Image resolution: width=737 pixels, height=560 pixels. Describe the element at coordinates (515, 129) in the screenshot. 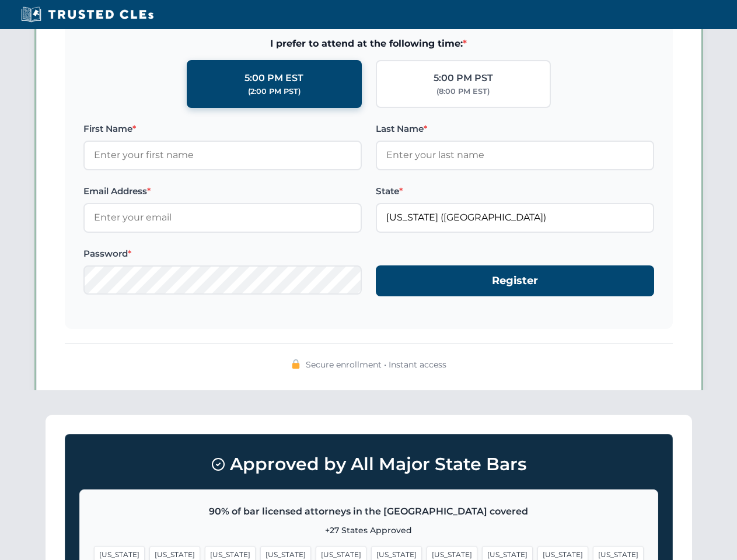

I see `label: Last Name` at that location.